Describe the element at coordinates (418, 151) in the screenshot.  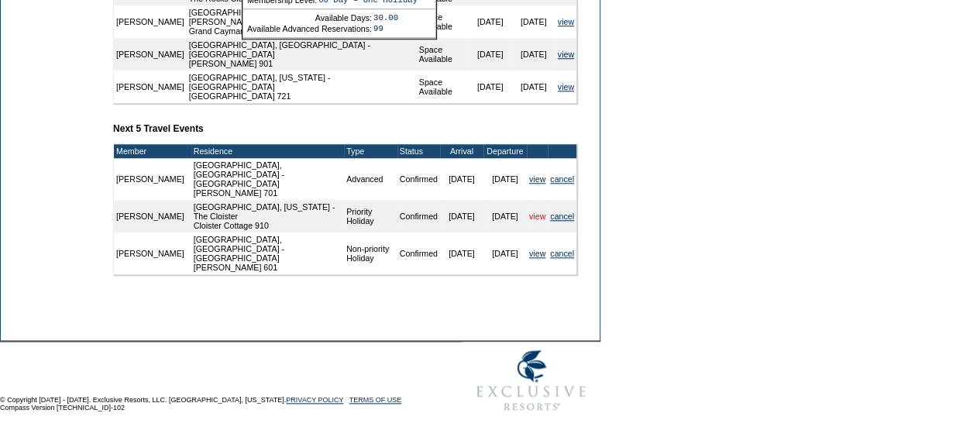
I see `td: Status` at that location.